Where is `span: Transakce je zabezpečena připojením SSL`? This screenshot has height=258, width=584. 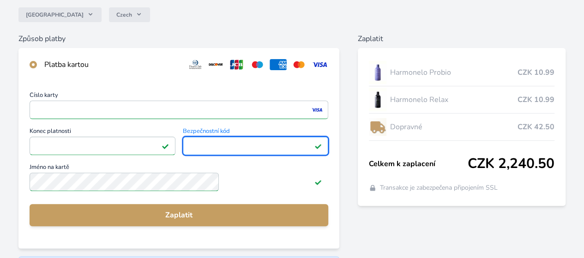 span: Transakce je zabezpečena připojením SSL is located at coordinates (438, 188).